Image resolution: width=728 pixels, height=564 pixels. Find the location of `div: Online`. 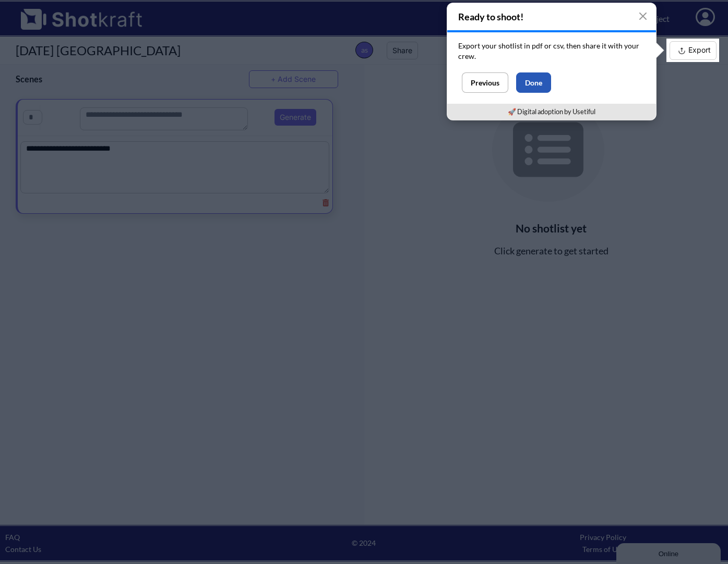

div: Online is located at coordinates (52, 13).